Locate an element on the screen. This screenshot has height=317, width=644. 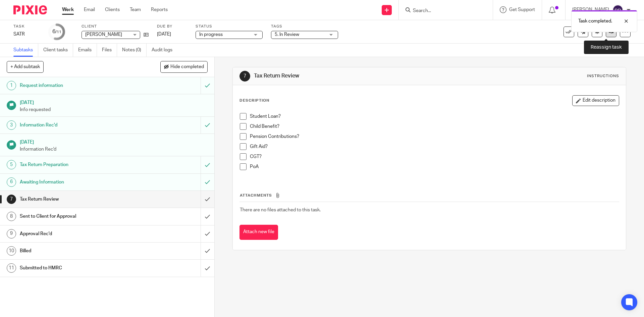
h1: Sent to Client for Approval is located at coordinates (78, 216).